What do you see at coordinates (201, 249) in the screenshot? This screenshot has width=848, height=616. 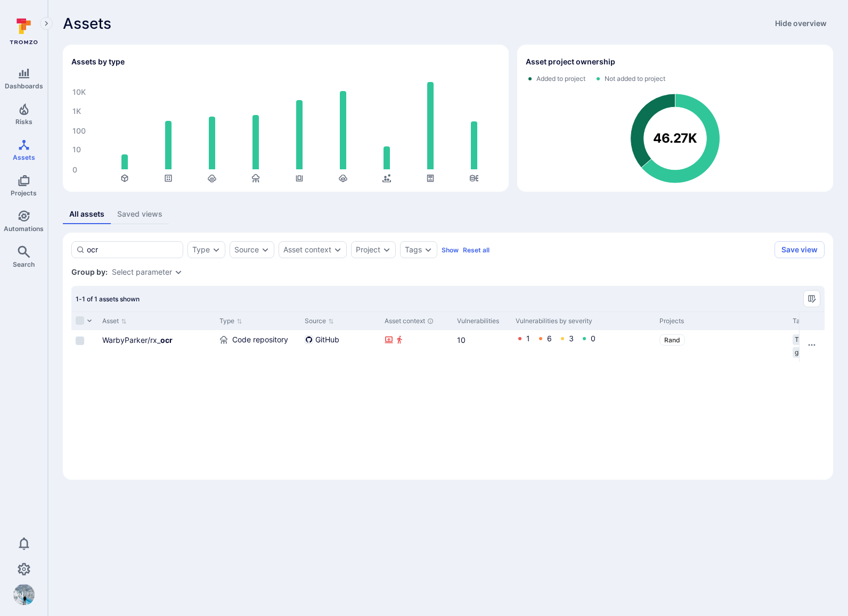 I see `div: Type` at bounding box center [201, 249].